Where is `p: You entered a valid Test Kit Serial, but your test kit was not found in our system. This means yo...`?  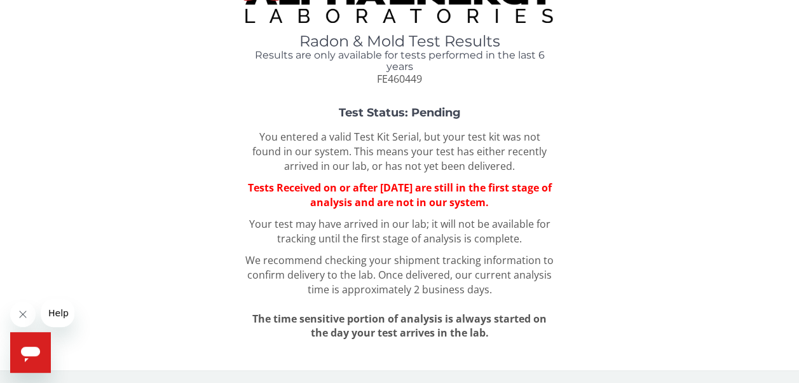 p: You entered a valid Test Kit Serial, but your test kit was not found in our system. This means yo... is located at coordinates (399, 151).